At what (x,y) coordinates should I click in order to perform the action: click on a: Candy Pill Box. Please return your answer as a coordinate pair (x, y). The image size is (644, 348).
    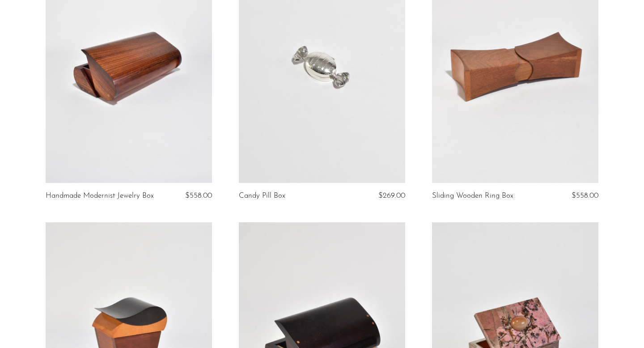
    Looking at the image, I should click on (262, 196).